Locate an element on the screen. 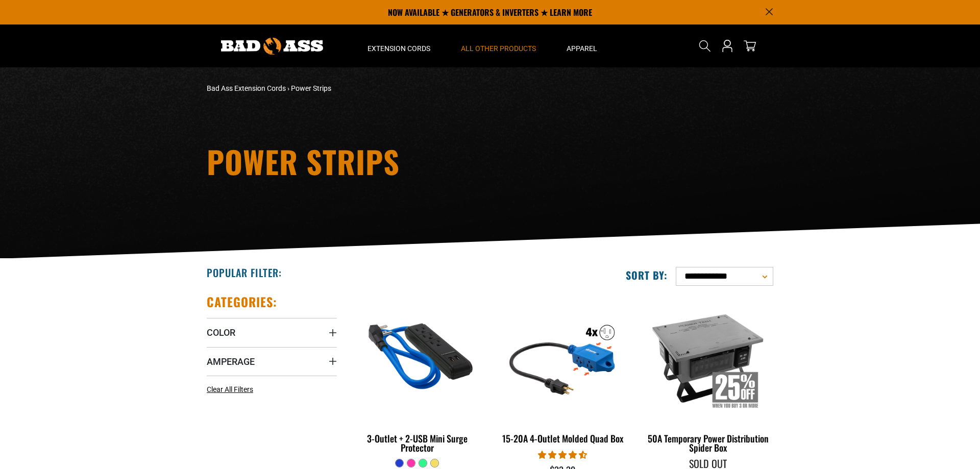 The width and height of the screenshot is (980, 469). div: 15-20A 4-Outlet Molded Quad Box is located at coordinates (562, 438).